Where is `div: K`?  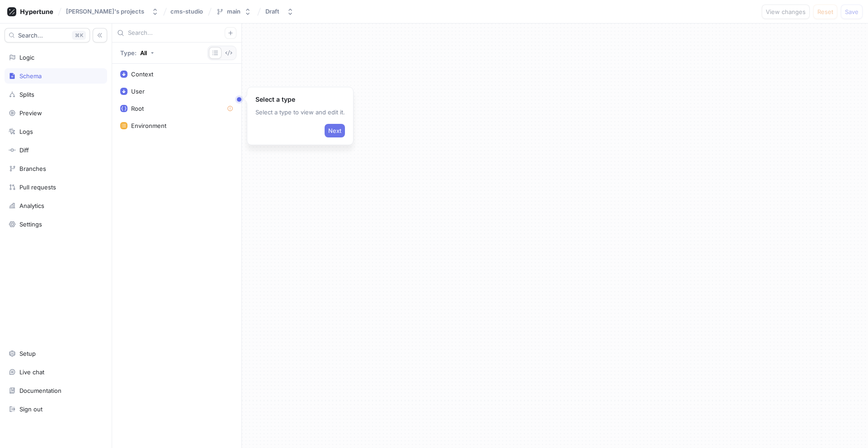 div: K is located at coordinates (78, 35).